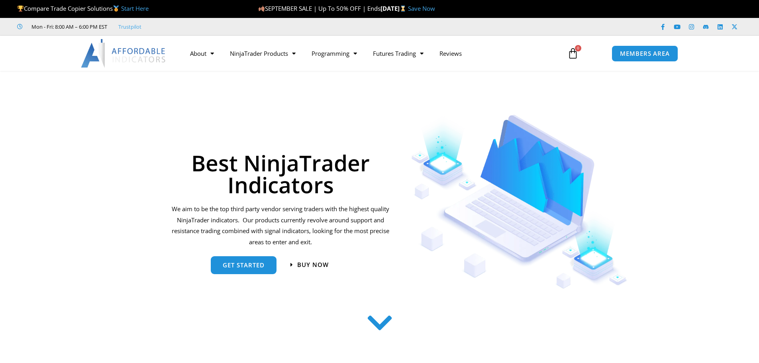  Describe the element at coordinates (243, 265) in the screenshot. I see `span: get started` at that location.